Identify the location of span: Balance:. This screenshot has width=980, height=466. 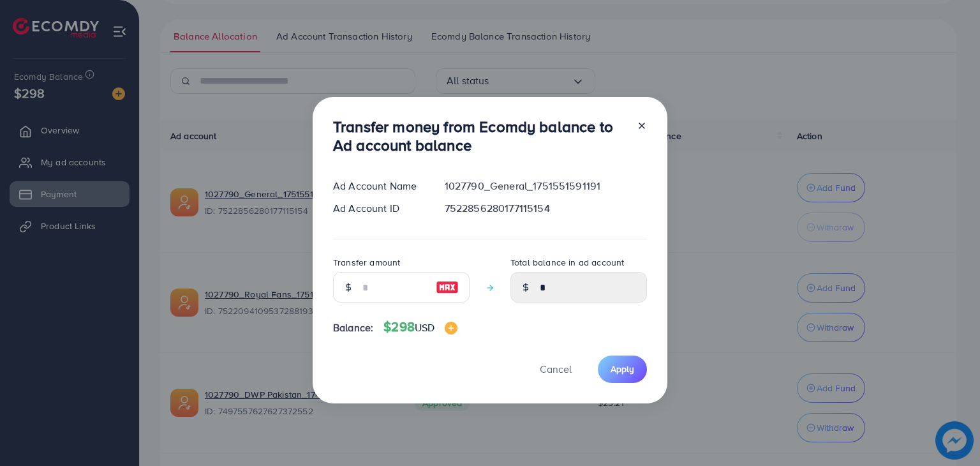
(353, 327).